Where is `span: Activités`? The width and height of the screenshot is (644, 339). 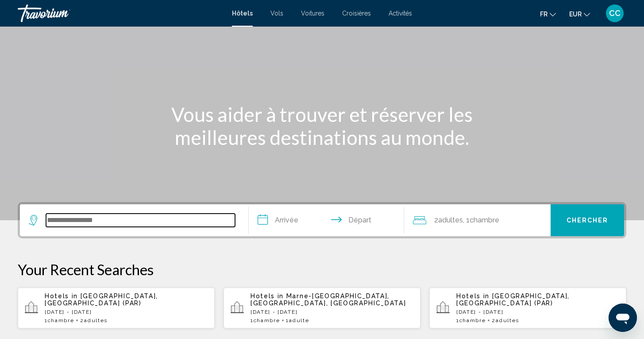 span: Activités is located at coordinates (400, 14).